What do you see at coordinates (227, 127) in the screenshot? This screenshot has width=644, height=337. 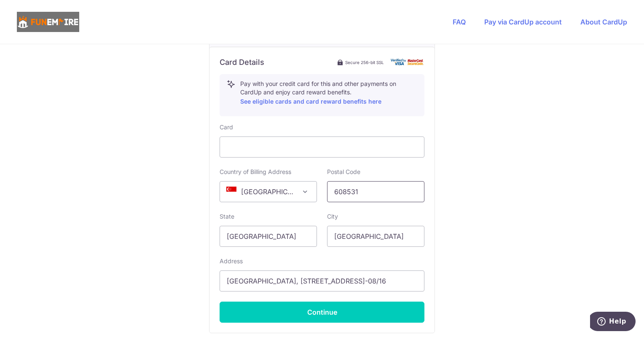 I see `label: Card` at bounding box center [227, 127].